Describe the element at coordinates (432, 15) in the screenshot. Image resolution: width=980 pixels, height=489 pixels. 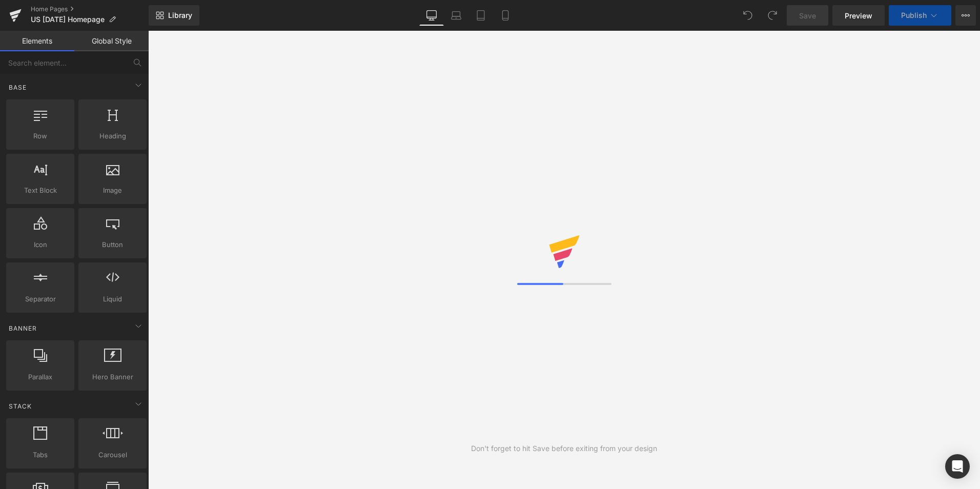
I see `a: Desktop` at that location.